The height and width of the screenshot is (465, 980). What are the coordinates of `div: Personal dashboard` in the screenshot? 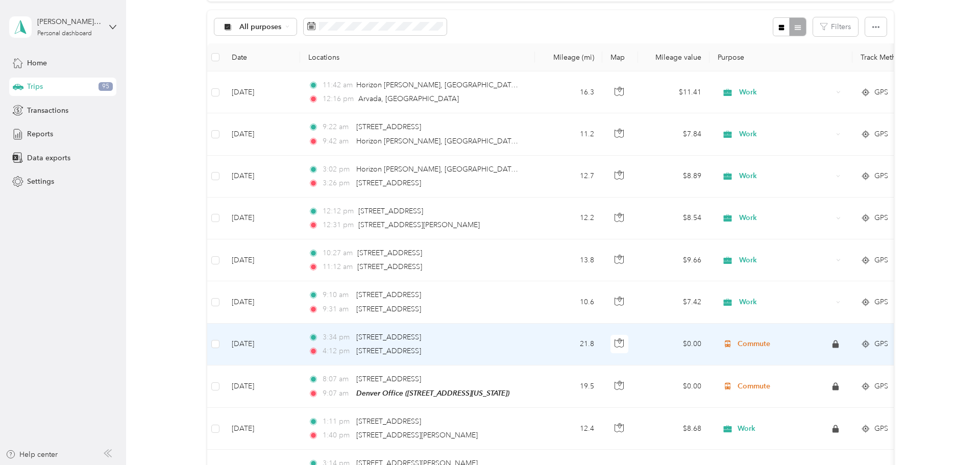 It's located at (64, 34).